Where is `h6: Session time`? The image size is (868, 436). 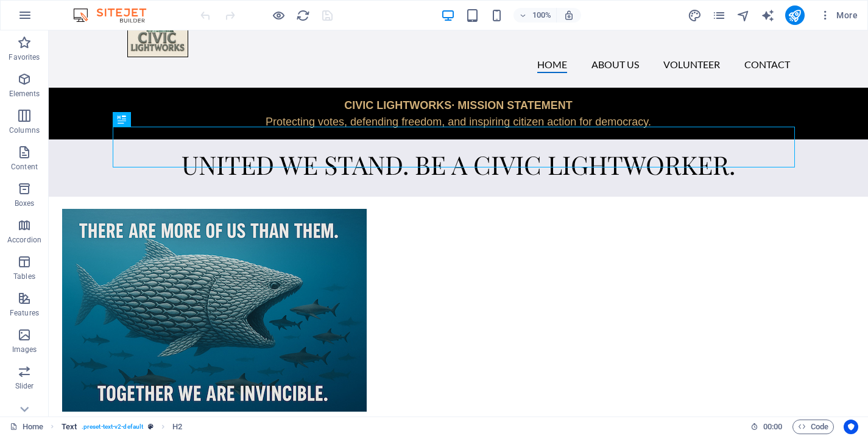 h6: Session time is located at coordinates (767, 426).